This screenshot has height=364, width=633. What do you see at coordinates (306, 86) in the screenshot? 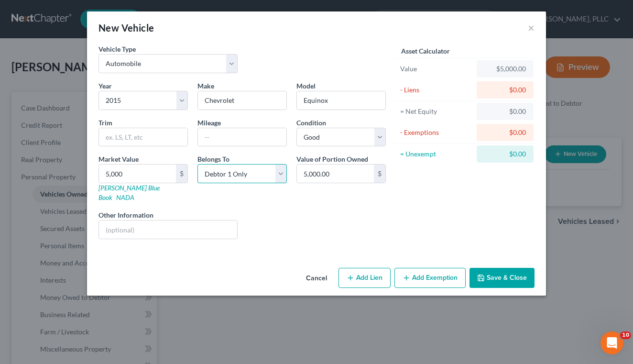
I see `label: Model` at bounding box center [306, 86].